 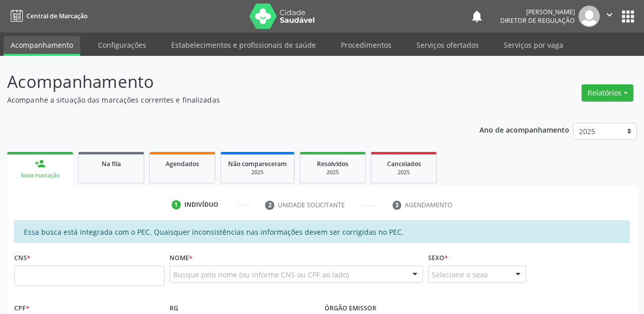 What do you see at coordinates (533, 44) in the screenshot?
I see `a: Serviços por vaga` at bounding box center [533, 44].